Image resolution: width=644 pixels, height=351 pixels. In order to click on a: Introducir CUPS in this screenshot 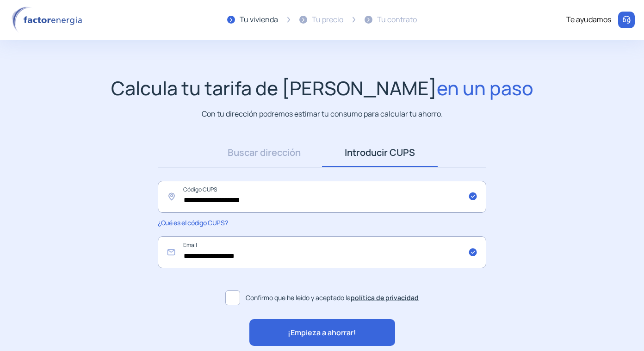, I will do `click(380, 153)`.